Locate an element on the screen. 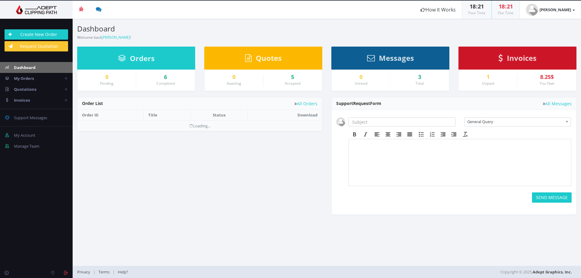  img: Adept Graphics is located at coordinates (36, 10).